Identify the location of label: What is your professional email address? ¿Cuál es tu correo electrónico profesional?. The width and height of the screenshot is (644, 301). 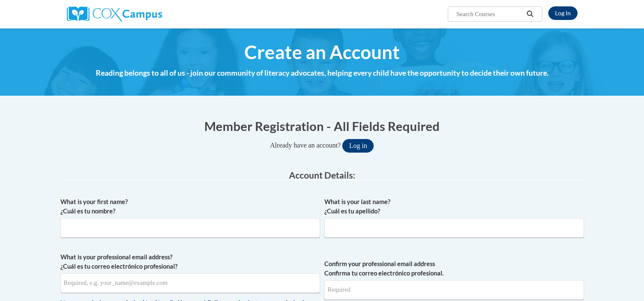
(191, 262).